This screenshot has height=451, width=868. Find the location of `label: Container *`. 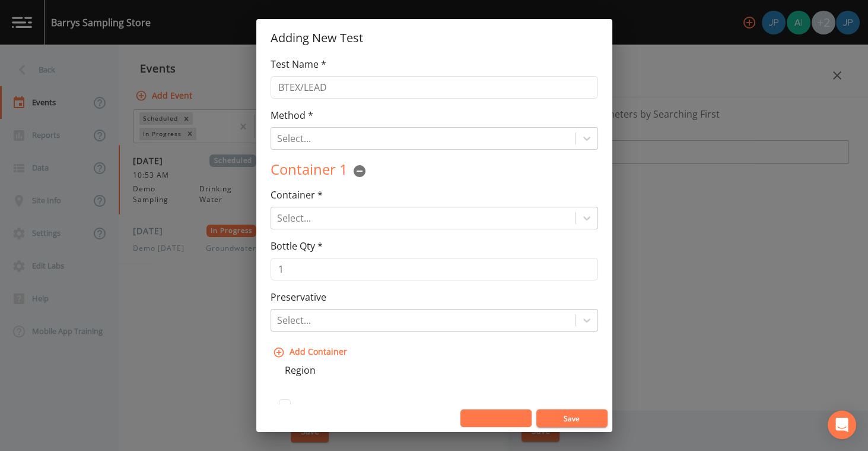

label: Container * is located at coordinates (296, 195).